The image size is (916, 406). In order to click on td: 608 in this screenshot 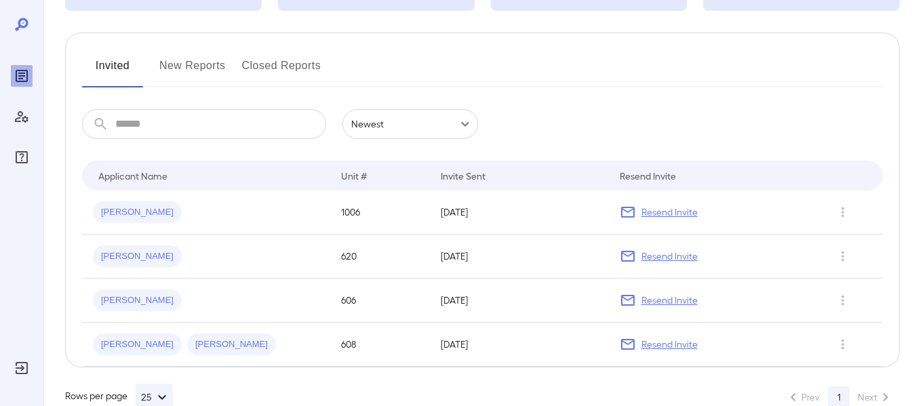, I will do `click(380, 344)`.